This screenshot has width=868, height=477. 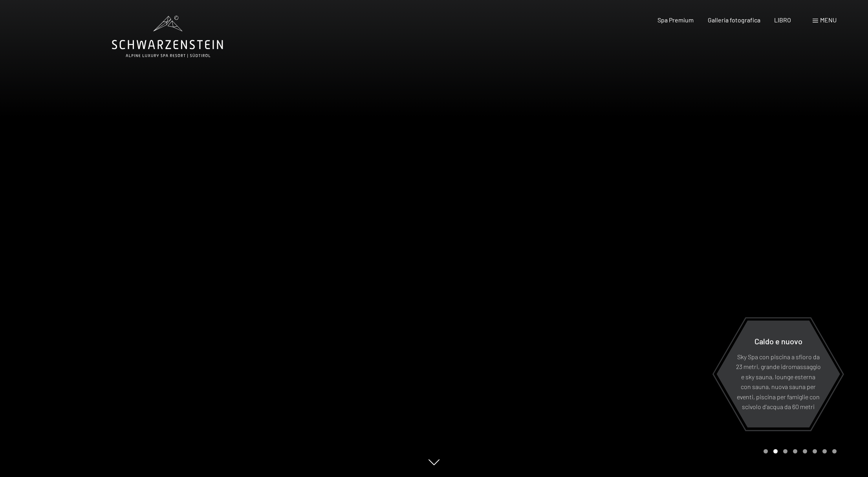 I want to click on font: Galleria fotografica, so click(x=735, y=20).